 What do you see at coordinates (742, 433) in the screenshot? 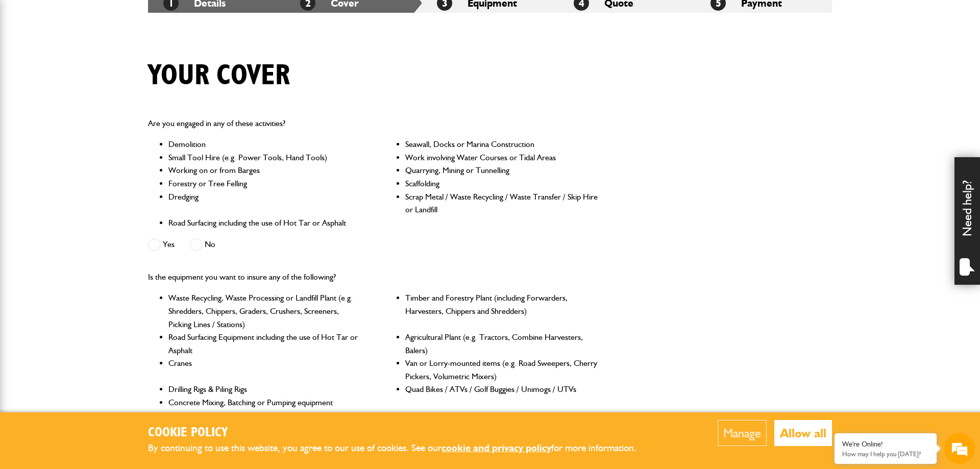
I see `button: Manage` at bounding box center [742, 433].